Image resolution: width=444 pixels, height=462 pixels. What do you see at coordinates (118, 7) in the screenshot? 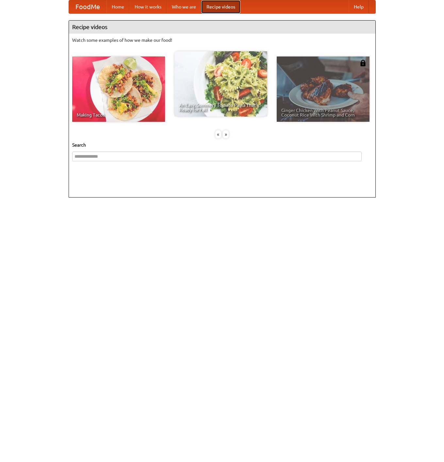
I see `a: Home` at bounding box center [118, 7].